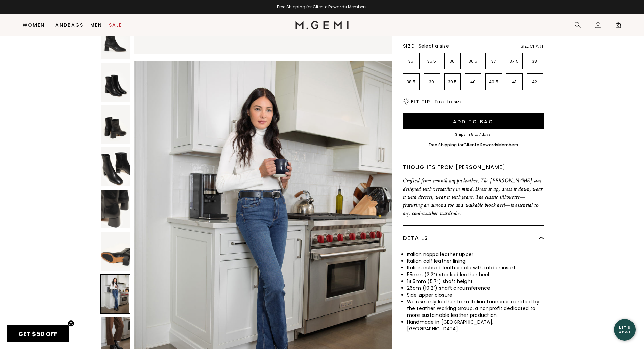 This screenshot has width=644, height=349. What do you see at coordinates (432, 61) in the screenshot?
I see `p: 35.5` at bounding box center [432, 61].